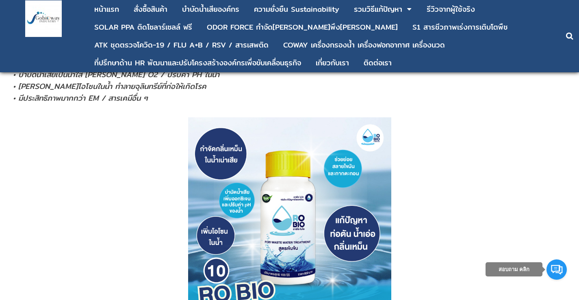  What do you see at coordinates (333, 63) in the screenshot?
I see `div: เกี่ยวกับเรา` at bounding box center [333, 63].